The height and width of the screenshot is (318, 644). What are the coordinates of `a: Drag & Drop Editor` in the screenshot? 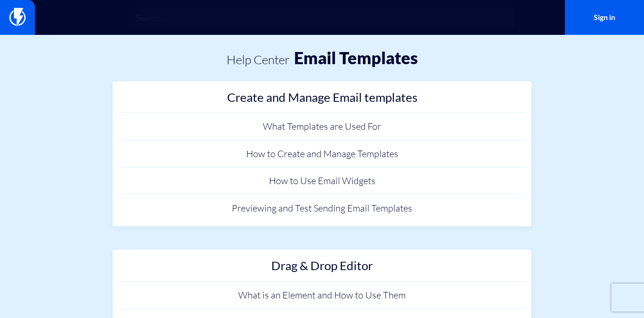 It's located at (322, 268).